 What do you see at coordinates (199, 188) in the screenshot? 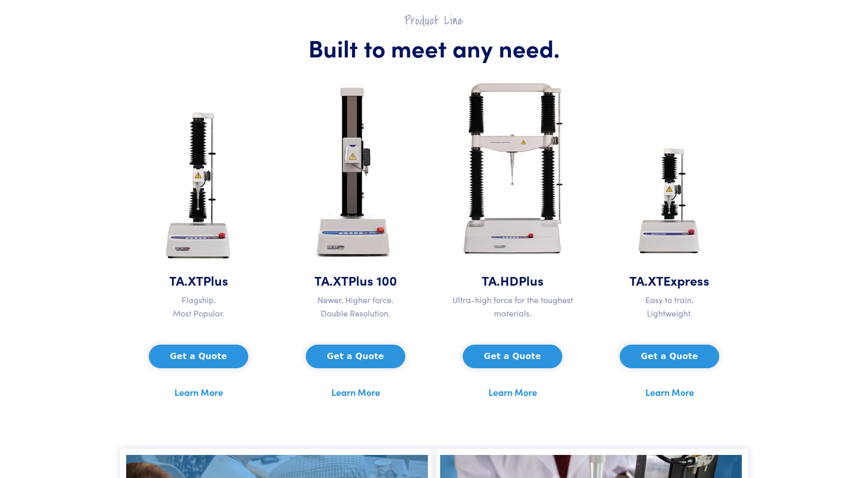
I see `img: ta-xt-plus-analyzer.jpg` at bounding box center [199, 188].